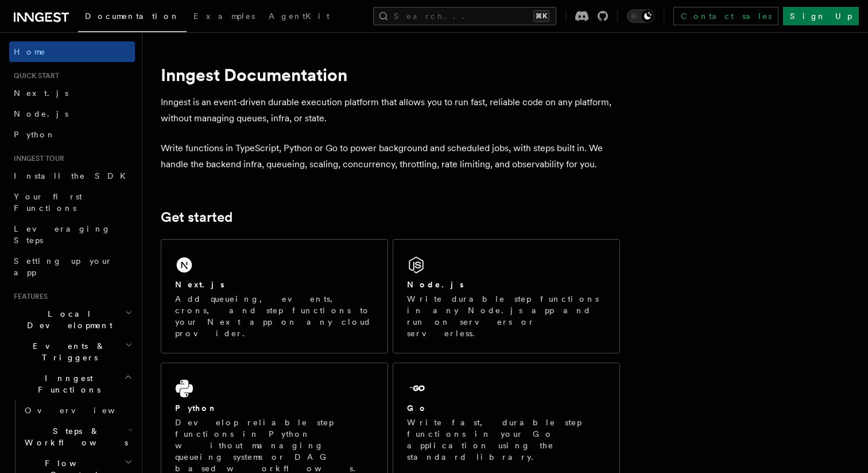 This screenshot has width=868, height=473. Describe the element at coordinates (68, 352) in the screenshot. I see `span: Events & Triggers` at that location.